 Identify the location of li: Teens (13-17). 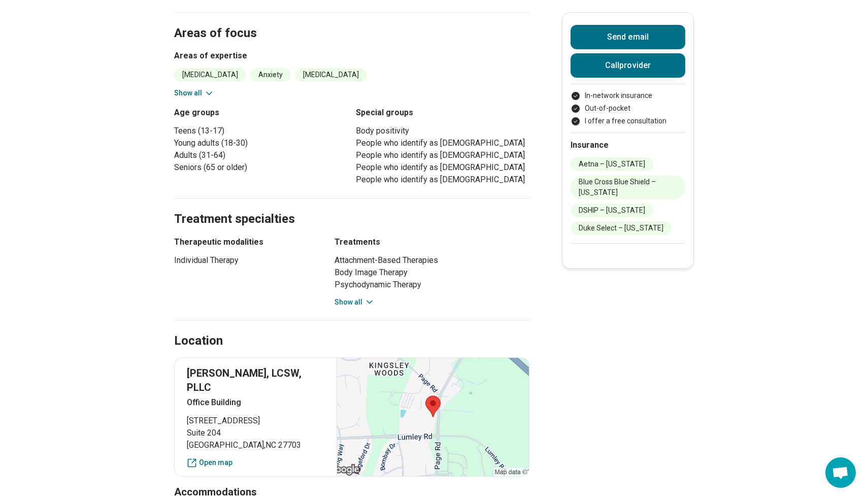
(261, 131).